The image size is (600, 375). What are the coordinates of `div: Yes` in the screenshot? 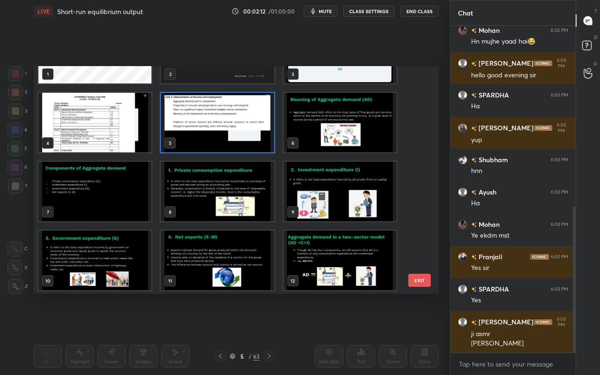 It's located at (519, 300).